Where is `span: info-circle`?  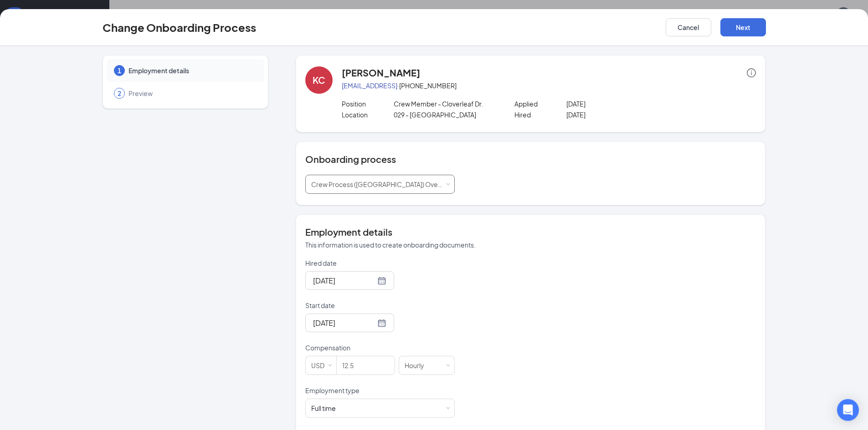 span: info-circle is located at coordinates (751, 73).